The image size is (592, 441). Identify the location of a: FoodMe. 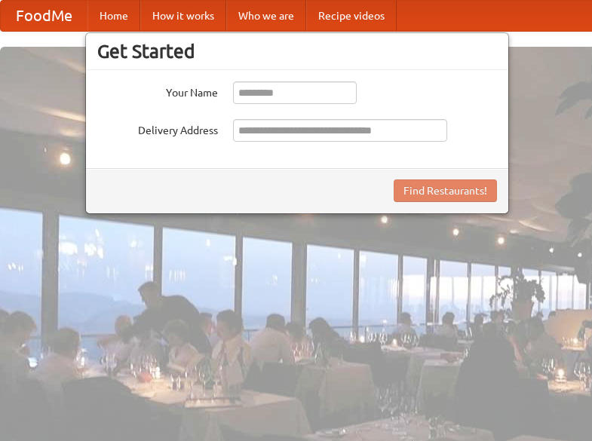
(44, 16).